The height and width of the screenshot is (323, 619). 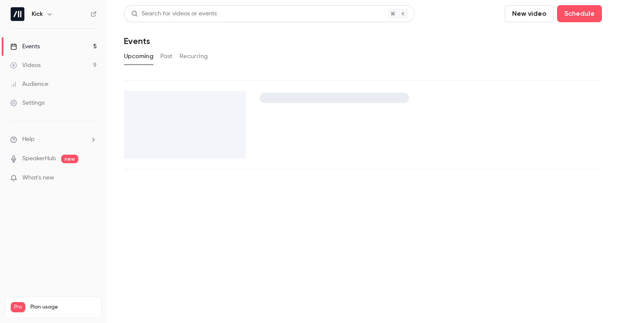 I want to click on div: Events, so click(x=25, y=47).